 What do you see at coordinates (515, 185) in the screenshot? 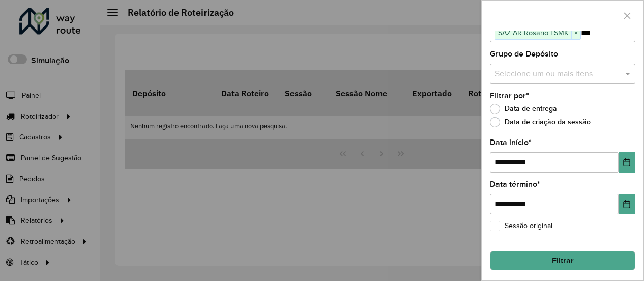
I see `label: Data término` at bounding box center [515, 185].